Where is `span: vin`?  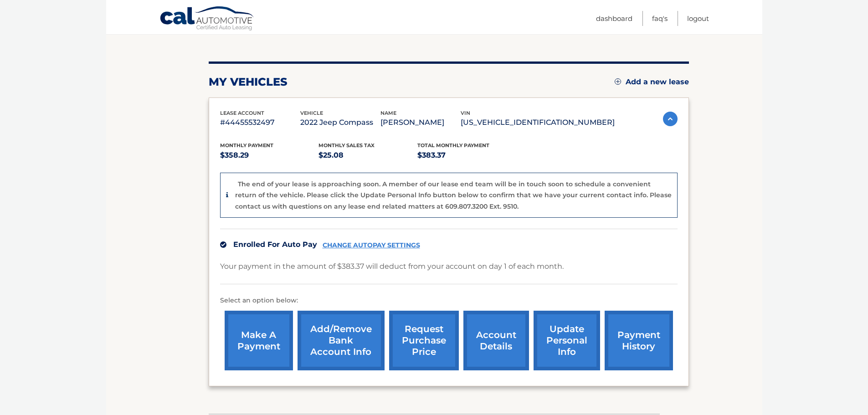 span: vin is located at coordinates (466, 113).